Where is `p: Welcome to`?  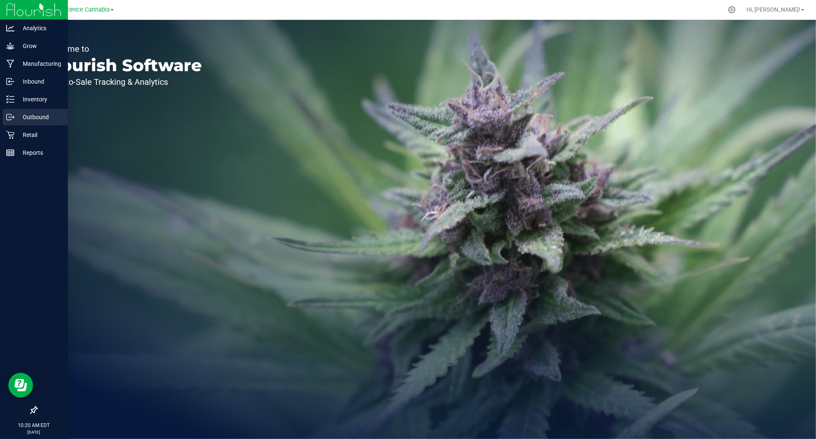
p: Welcome to is located at coordinates (123, 49).